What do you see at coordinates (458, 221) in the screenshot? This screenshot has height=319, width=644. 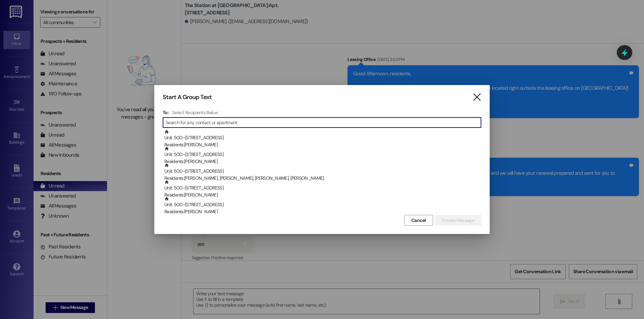 I see `span: Create Message` at bounding box center [458, 221].